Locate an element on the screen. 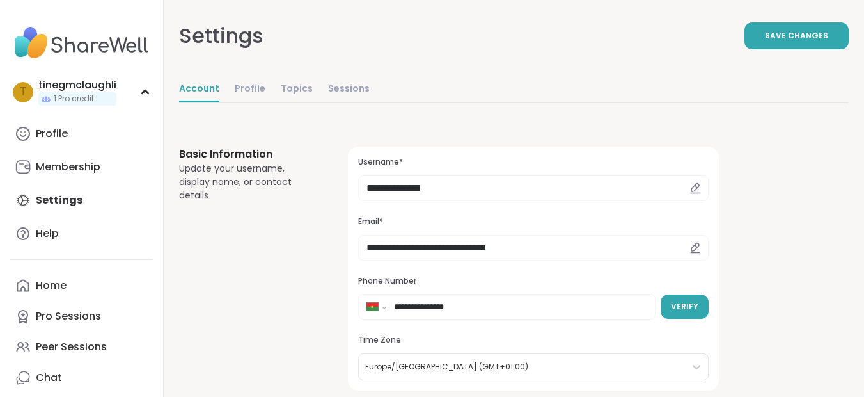 Image resolution: width=864 pixels, height=397 pixels. button: Verify is located at coordinates (684, 306).